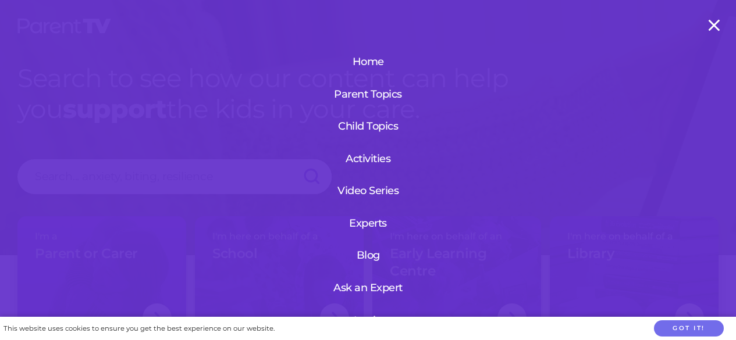 This screenshot has height=340, width=736. Describe the element at coordinates (368, 288) in the screenshot. I see `a: Ask an Expert` at that location.